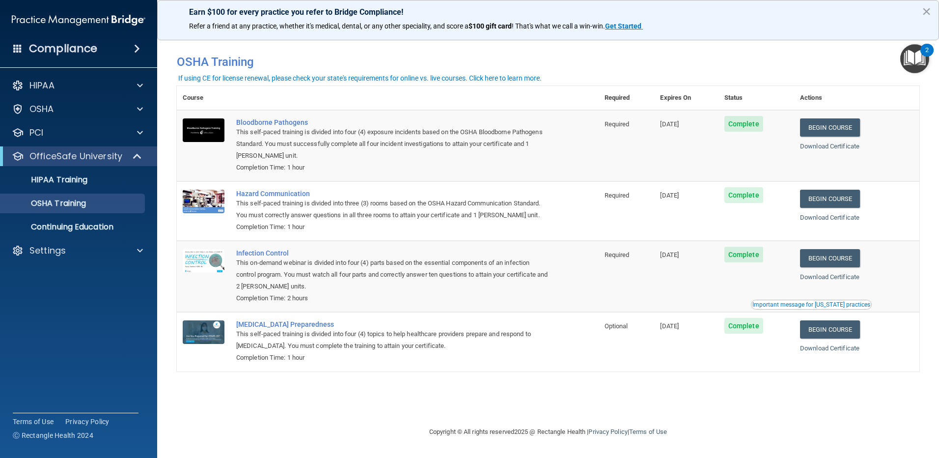 Image resolution: width=939 pixels, height=458 pixels. Describe the element at coordinates (927, 56) in the screenshot. I see `div: 2` at that location.